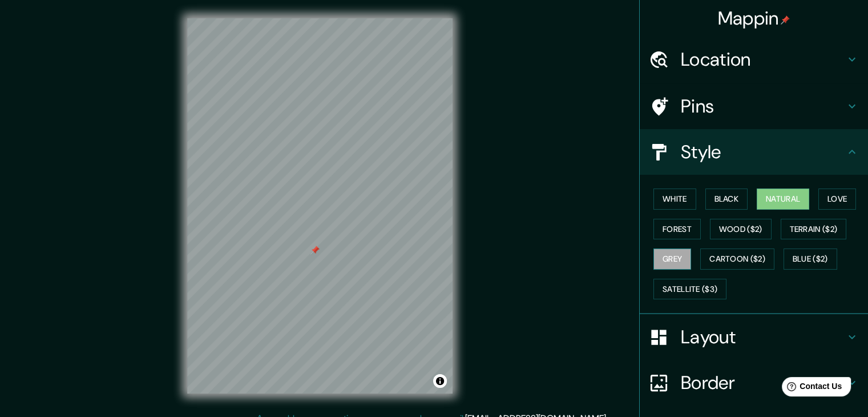 The image size is (868, 417). Describe the element at coordinates (786, 20) in the screenshot. I see `img: pin-icon.png` at that location.